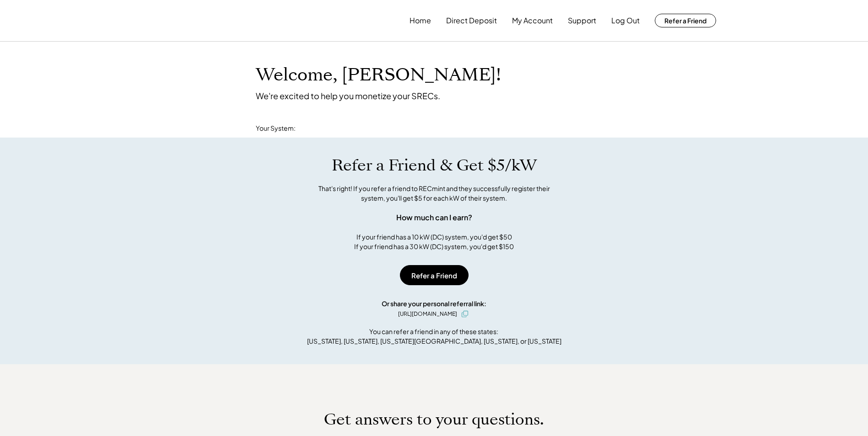 Image resolution: width=868 pixels, height=436 pixels. What do you see at coordinates (465, 314) in the screenshot?
I see `button: click to copy` at bounding box center [465, 314].